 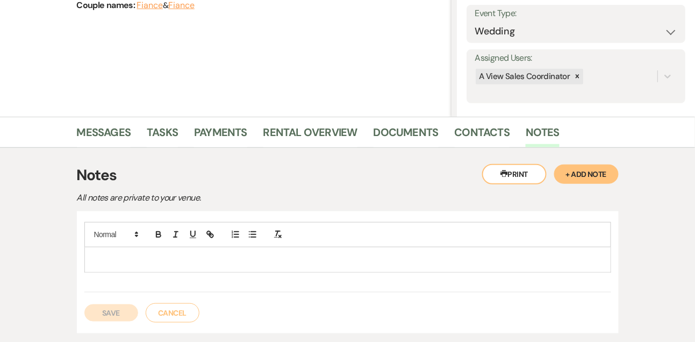 What do you see at coordinates (173, 313) in the screenshot?
I see `button: Cancel` at bounding box center [173, 313].